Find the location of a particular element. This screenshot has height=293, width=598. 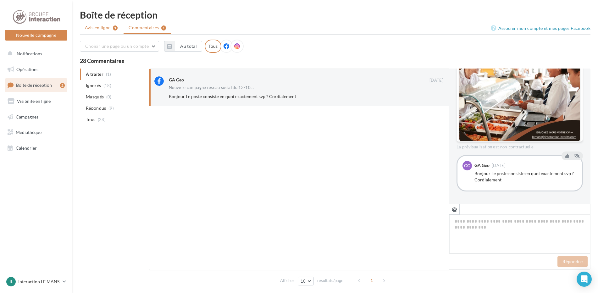

span: Calendrier is located at coordinates (26, 148).